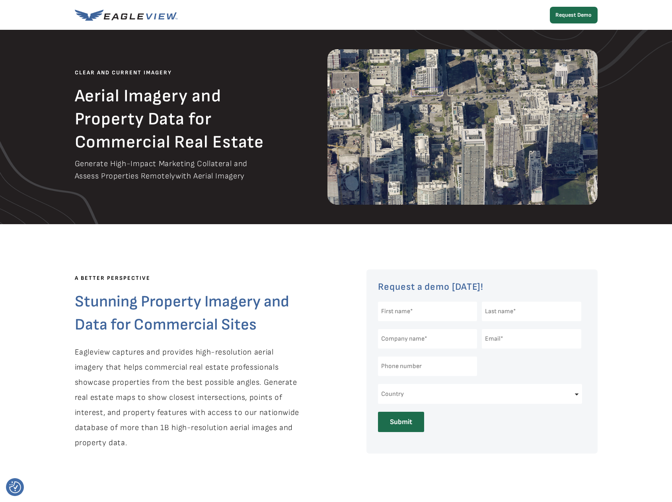  Describe the element at coordinates (573, 15) in the screenshot. I see `strong: Request Demo` at that location.